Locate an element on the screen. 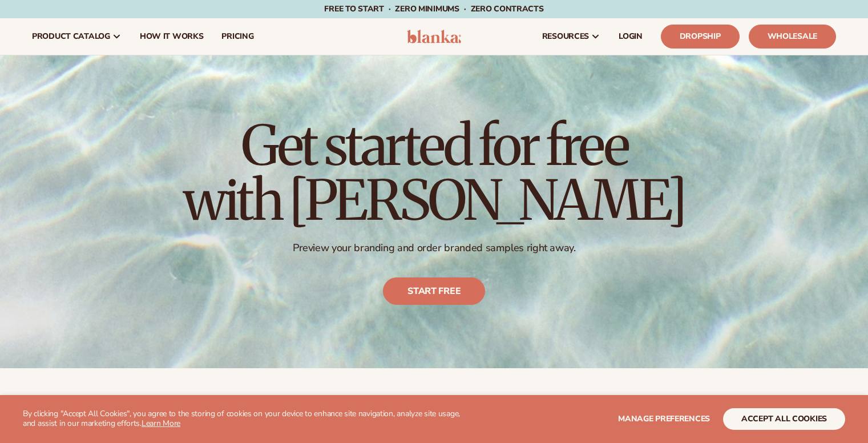 Image resolution: width=868 pixels, height=443 pixels. span: LOGIN is located at coordinates (631, 36).